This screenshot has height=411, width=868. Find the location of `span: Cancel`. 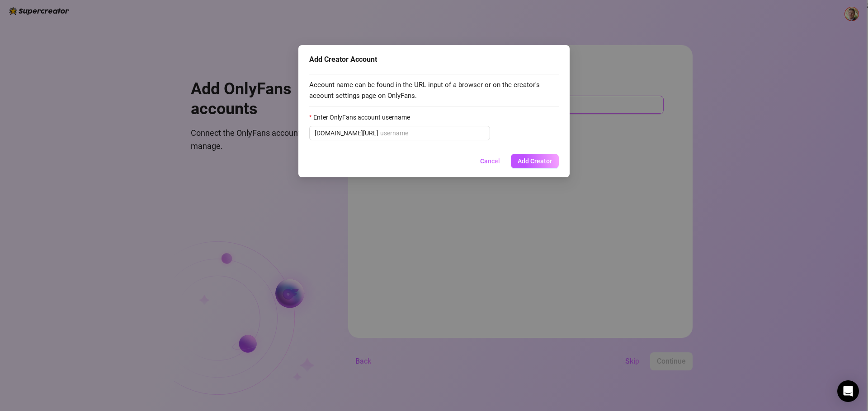

span: Cancel is located at coordinates (490, 161).